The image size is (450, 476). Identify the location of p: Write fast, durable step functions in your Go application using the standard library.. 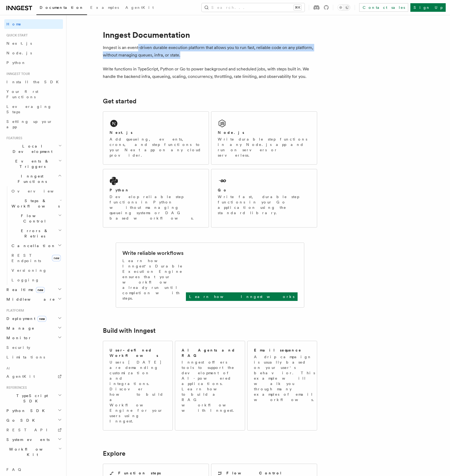
(264, 205).